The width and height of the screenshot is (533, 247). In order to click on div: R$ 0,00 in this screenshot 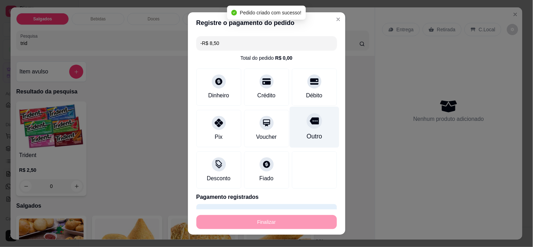, I will do `click(283, 58)`.